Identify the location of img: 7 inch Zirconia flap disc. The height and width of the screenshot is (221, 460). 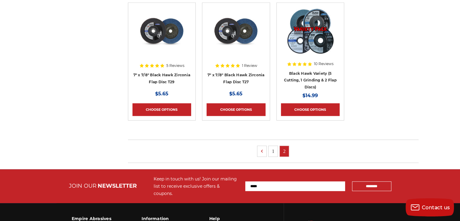
(236, 31).